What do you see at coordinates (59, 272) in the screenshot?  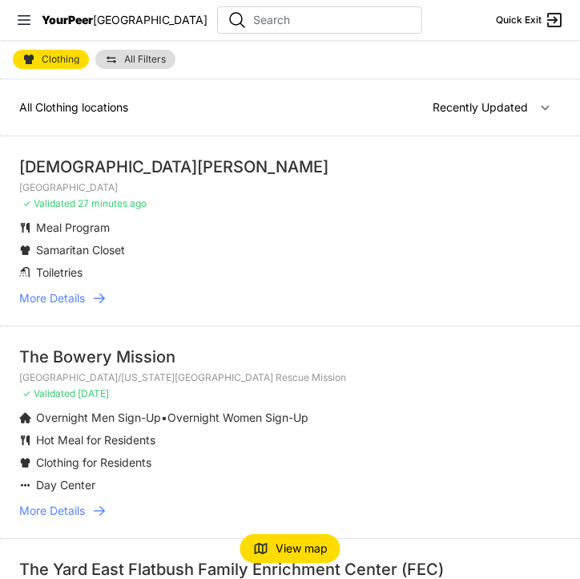 I see `span: Toiletries` at bounding box center [59, 272].